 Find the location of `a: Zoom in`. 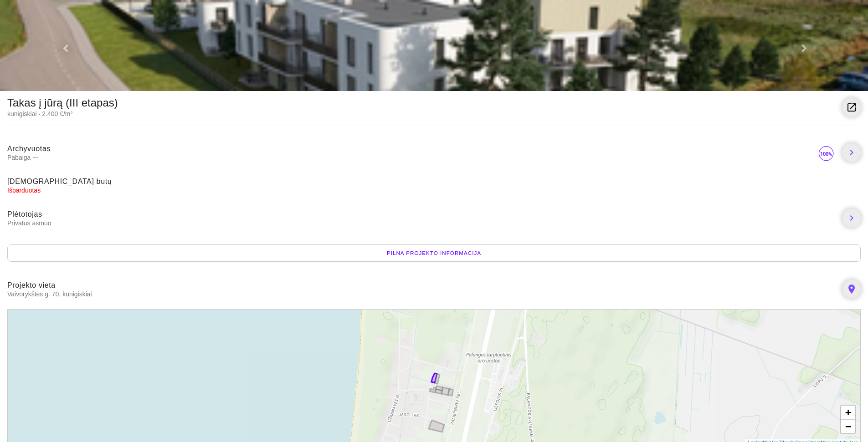

a: Zoom in is located at coordinates (848, 413).